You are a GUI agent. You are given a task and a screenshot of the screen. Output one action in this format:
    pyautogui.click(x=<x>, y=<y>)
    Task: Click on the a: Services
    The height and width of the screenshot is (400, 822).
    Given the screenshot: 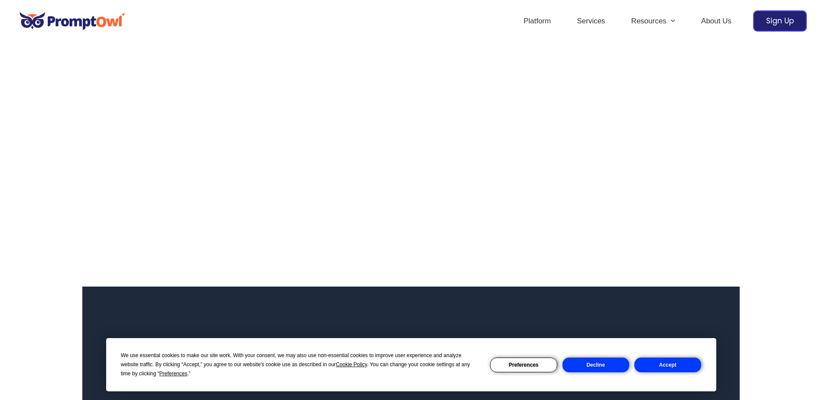 What is the action you would take?
    pyautogui.click(x=591, y=21)
    